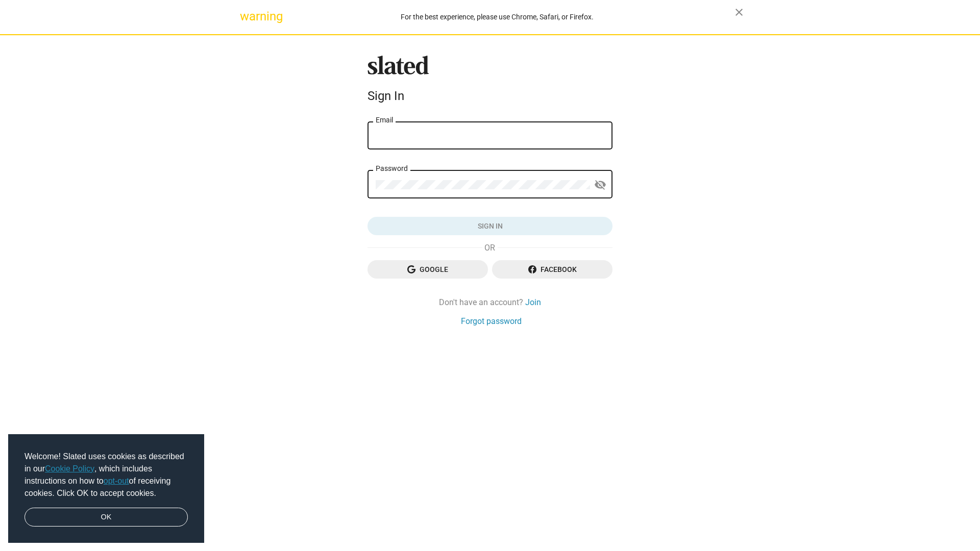 The width and height of the screenshot is (980, 551). Describe the element at coordinates (497, 17) in the screenshot. I see `div: For the best experience, please use Chrome, Safari, or Firefox.` at that location.